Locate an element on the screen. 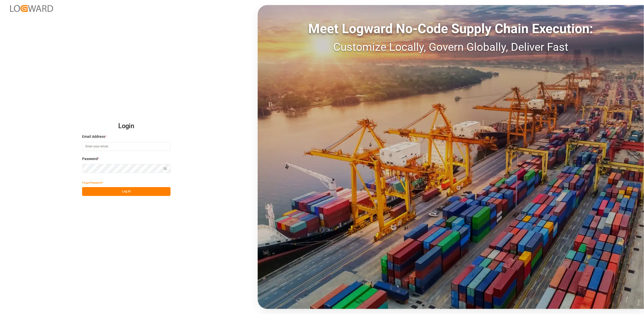 This screenshot has width=644, height=314. button: Forgot Password? is located at coordinates (93, 182).